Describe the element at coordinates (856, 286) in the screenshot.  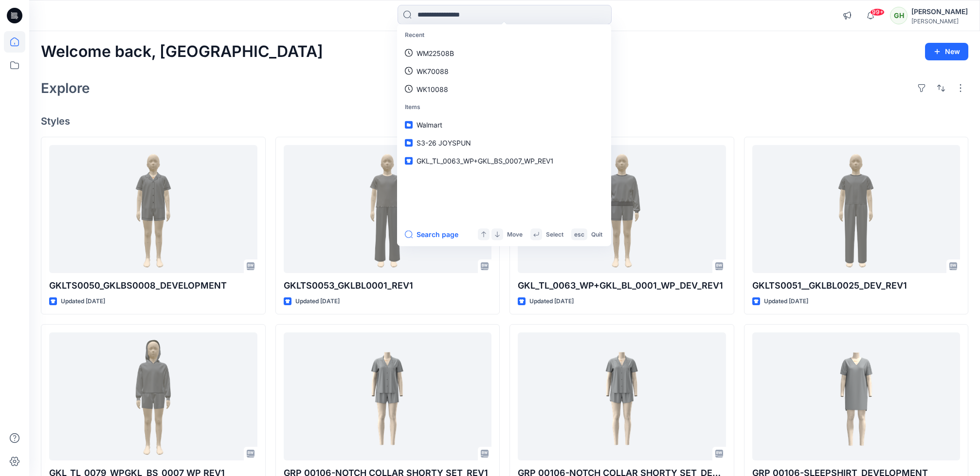
I see `p: GKLTS0051__GKLBL0025_DEV_REV1` at that location.